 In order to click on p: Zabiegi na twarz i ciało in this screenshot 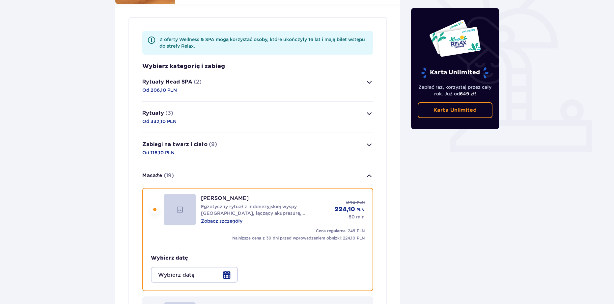, I will do `click(175, 145)`.